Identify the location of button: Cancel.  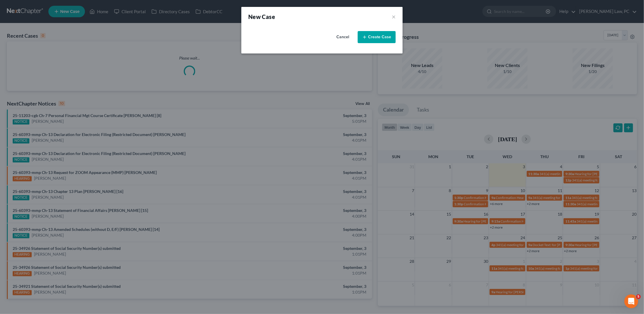
(343, 37).